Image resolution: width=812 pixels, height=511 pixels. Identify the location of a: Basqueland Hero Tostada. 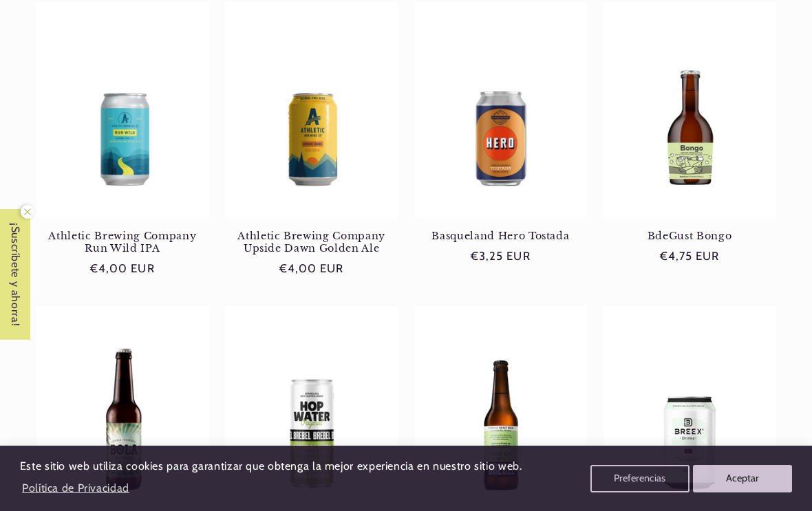
(500, 236).